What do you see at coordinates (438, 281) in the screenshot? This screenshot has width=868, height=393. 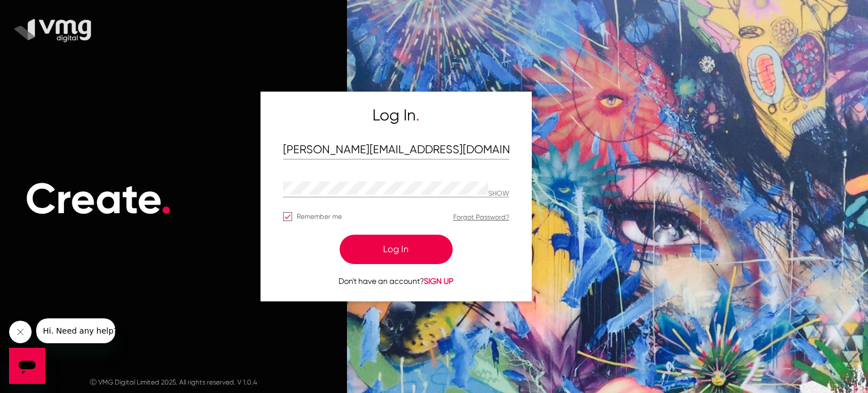 I see `span: SIGN UP` at bounding box center [438, 281].